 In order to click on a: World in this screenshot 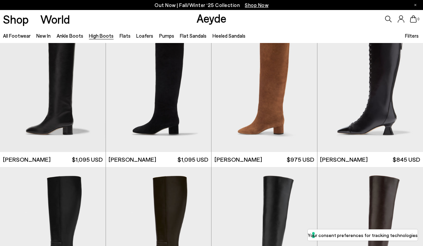, I will do `click(55, 19)`.